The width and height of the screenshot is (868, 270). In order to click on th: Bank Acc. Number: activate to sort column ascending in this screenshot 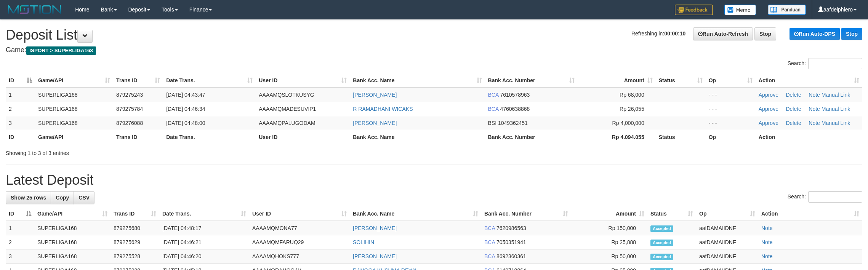, I will do `click(531, 81)`.